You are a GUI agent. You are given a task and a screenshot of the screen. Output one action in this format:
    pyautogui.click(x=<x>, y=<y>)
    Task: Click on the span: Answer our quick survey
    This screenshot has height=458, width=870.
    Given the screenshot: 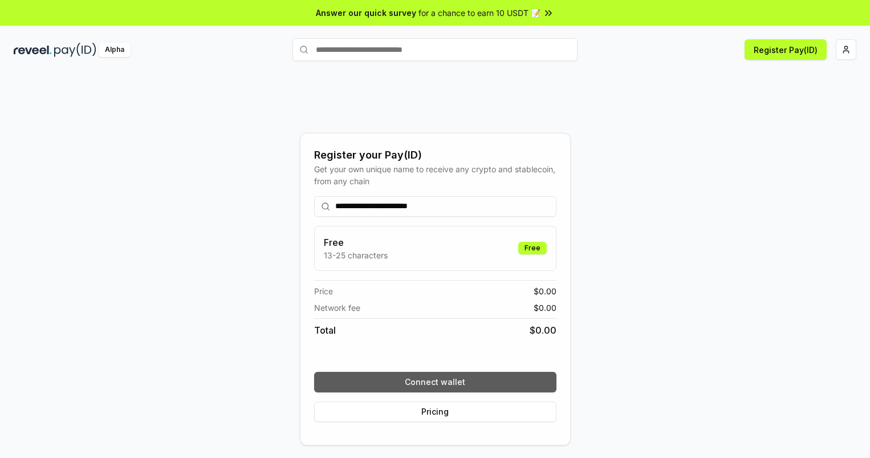 What is the action you would take?
    pyautogui.click(x=366, y=13)
    